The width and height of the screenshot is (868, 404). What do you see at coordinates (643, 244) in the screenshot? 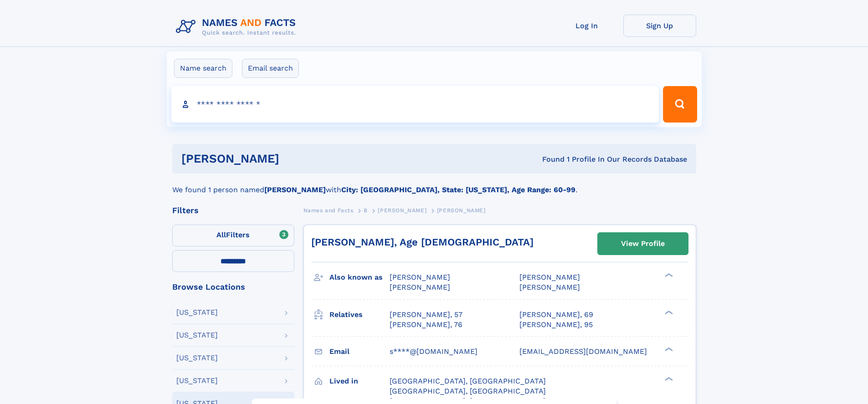
I see `a: View Profile` at bounding box center [643, 244].